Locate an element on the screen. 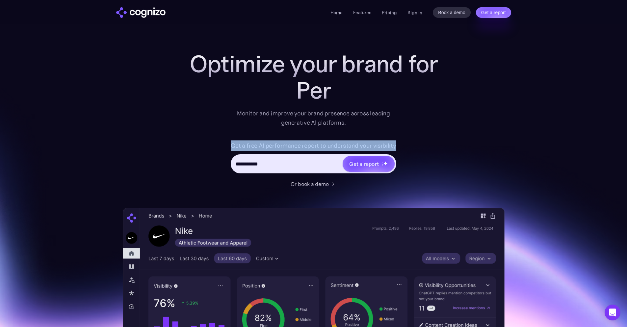  a: Book a demo is located at coordinates (452, 13).